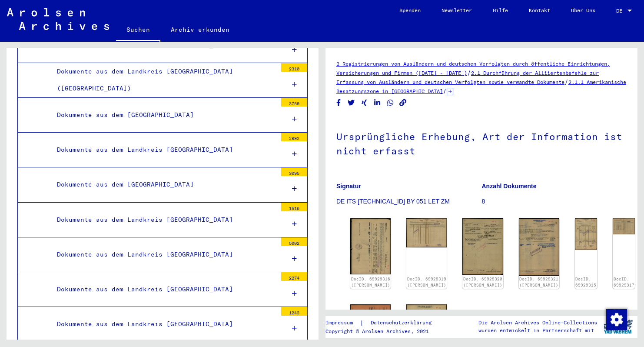 This screenshot has height=347, width=644. Describe the element at coordinates (294, 207) in the screenshot. I see `div: 1516` at that location.